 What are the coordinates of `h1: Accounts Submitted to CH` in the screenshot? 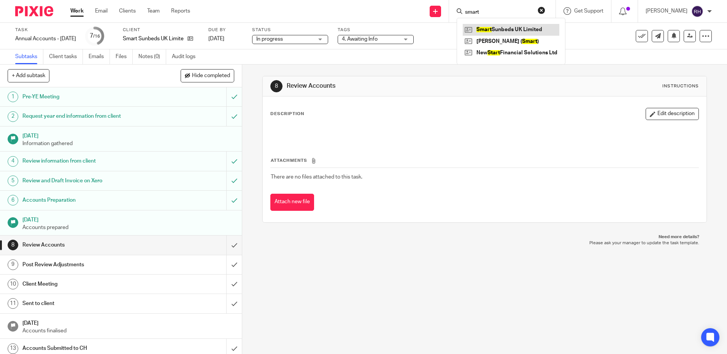 It's located at (88, 349).